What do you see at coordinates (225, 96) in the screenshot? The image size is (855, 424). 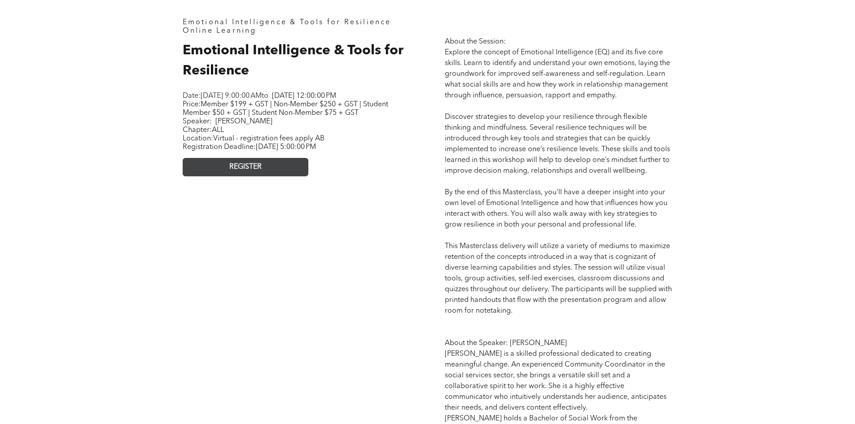 I see `span: Date: to` at bounding box center [225, 96].